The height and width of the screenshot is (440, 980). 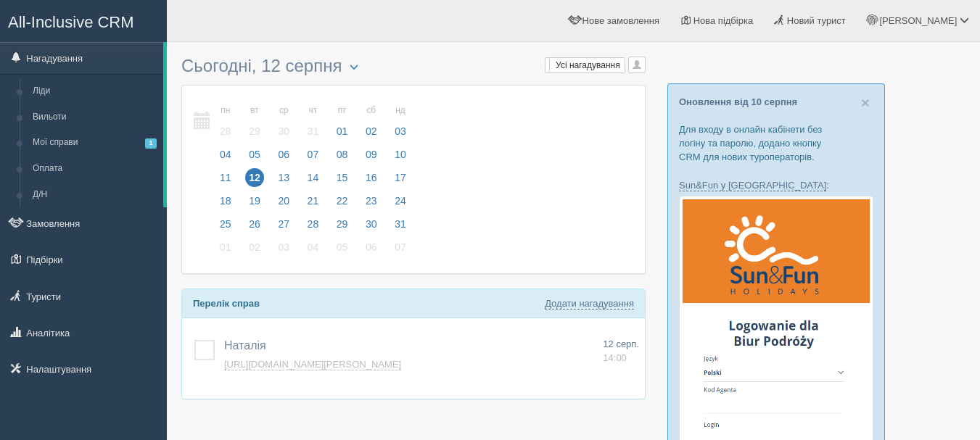 What do you see at coordinates (94, 117) in the screenshot?
I see `a: Вильоти` at bounding box center [94, 117].